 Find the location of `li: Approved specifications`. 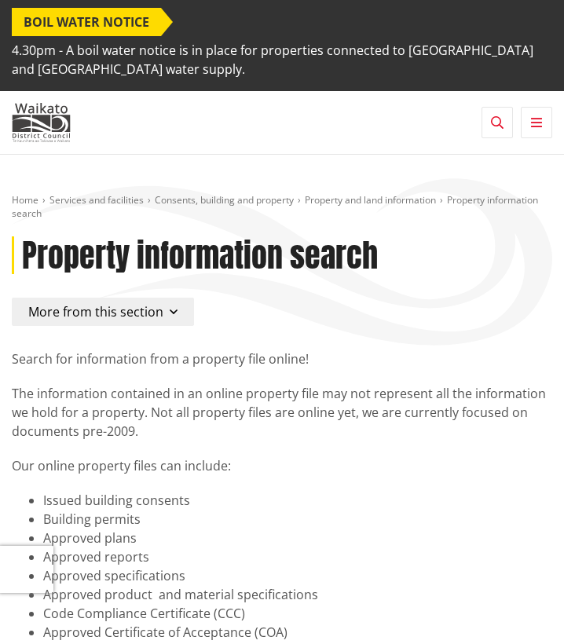

li: Approved specifications is located at coordinates (298, 576).